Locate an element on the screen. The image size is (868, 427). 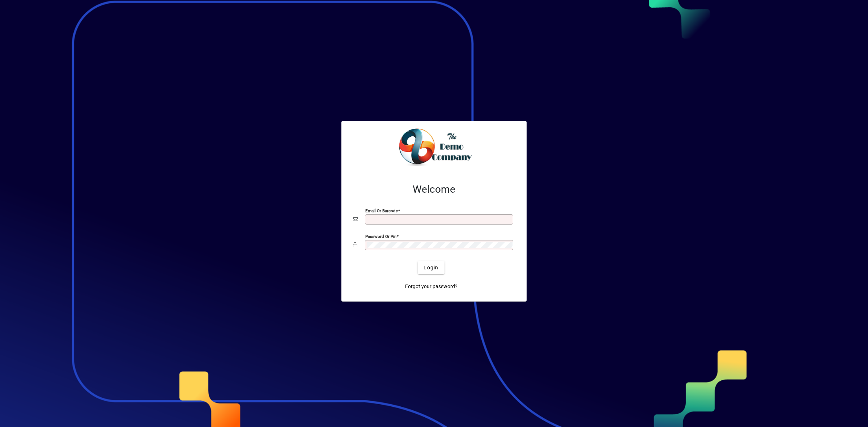
button: Login is located at coordinates (431, 267).